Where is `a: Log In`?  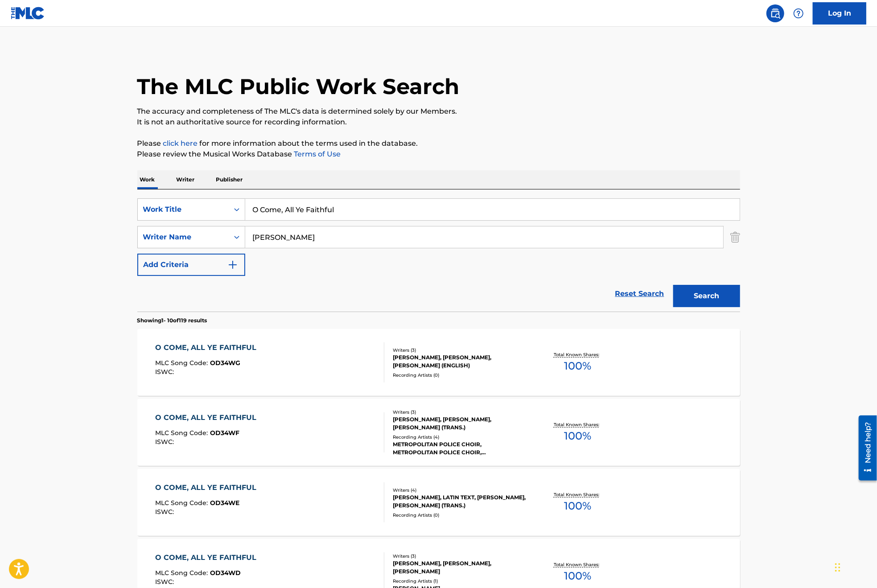
a: Log In is located at coordinates (840, 14).